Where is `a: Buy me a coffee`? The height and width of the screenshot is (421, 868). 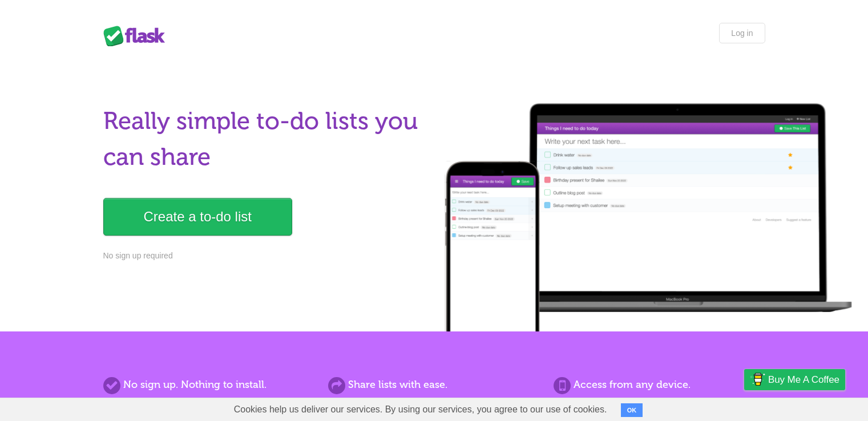 a: Buy me a coffee is located at coordinates (794, 380).